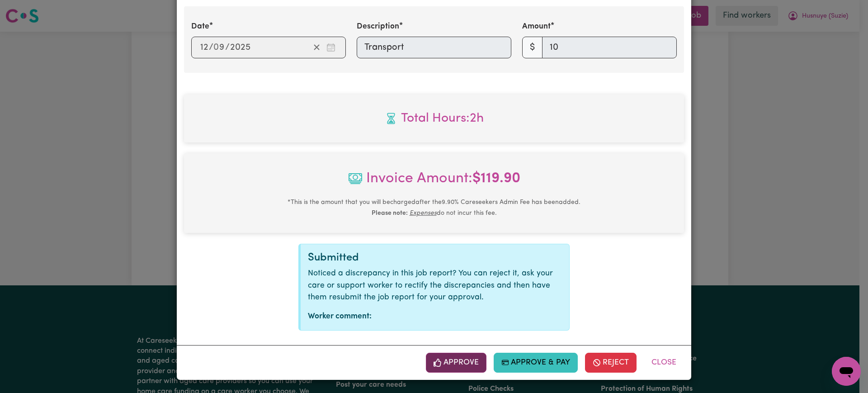  What do you see at coordinates (317, 48) in the screenshot?
I see `button: Clear date` at bounding box center [317, 48].